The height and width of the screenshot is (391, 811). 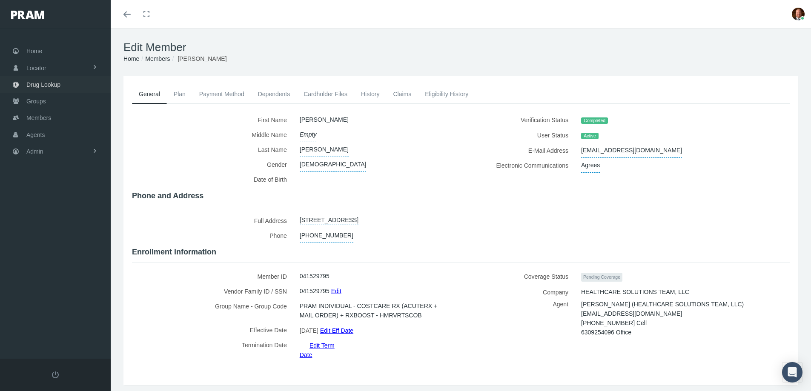 I want to click on label: Agent, so click(x=521, y=317).